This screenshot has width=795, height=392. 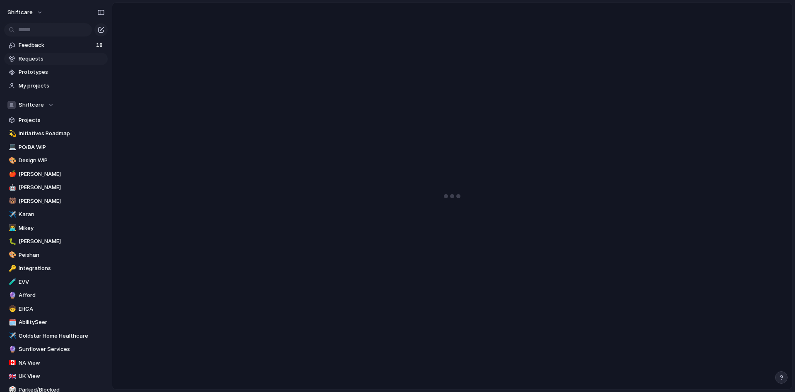 I want to click on span: Initiatives Roadmap, so click(x=62, y=133).